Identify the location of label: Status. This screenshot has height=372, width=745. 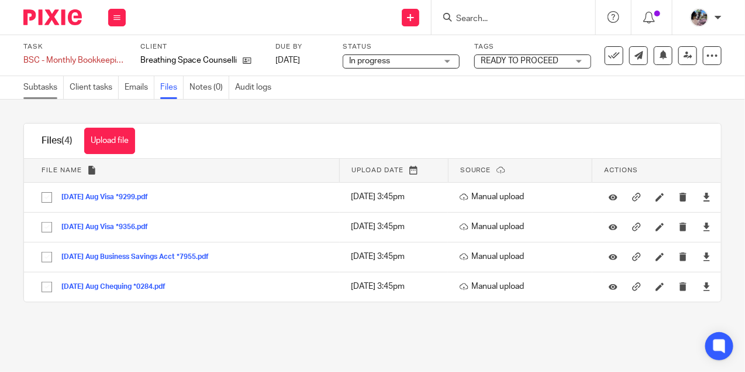
(401, 47).